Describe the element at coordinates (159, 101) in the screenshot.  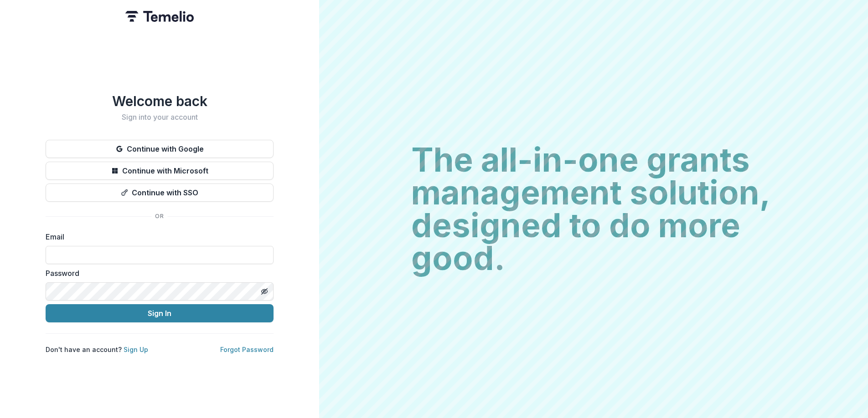
I see `h1: Welcome back` at that location.